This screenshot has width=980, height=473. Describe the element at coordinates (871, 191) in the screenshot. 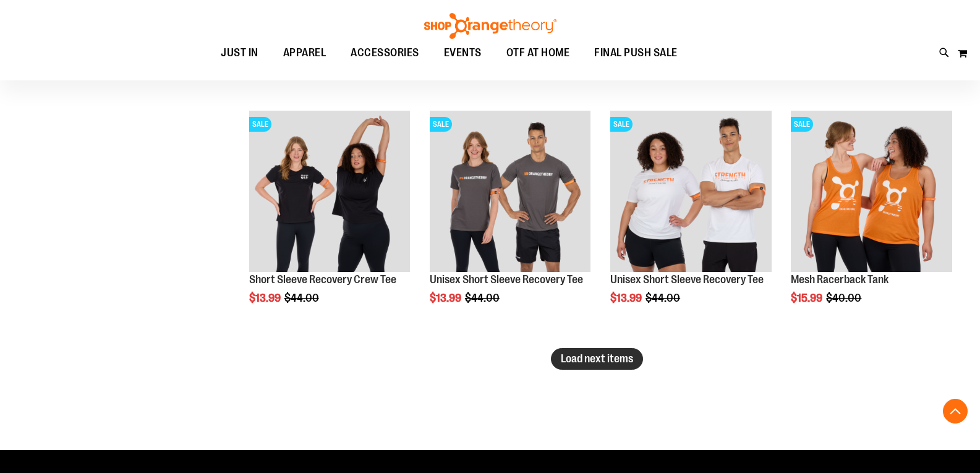

I see `img: Product image for Mesh Racerback Tank` at that location.